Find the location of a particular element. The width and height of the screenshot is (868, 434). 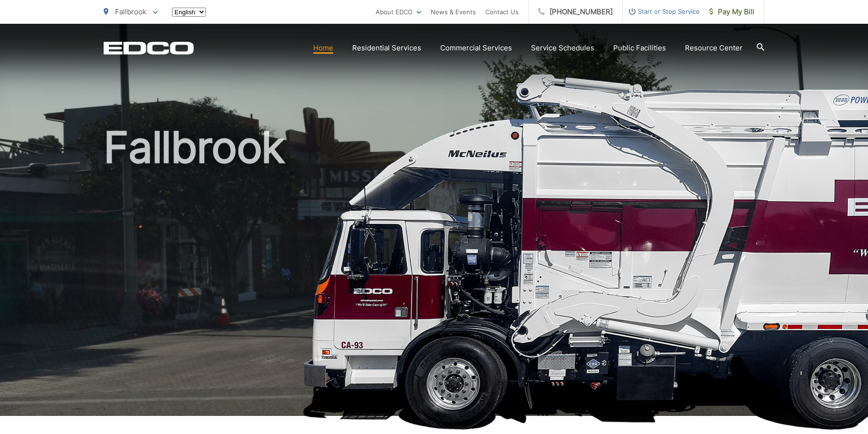

a: Residential Services is located at coordinates (386, 48).